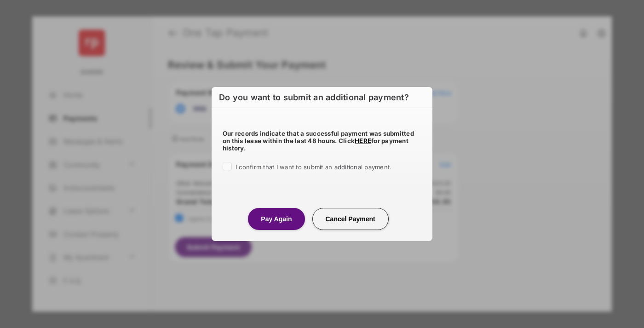 The height and width of the screenshot is (328, 644). I want to click on button: Pay Again, so click(276, 219).